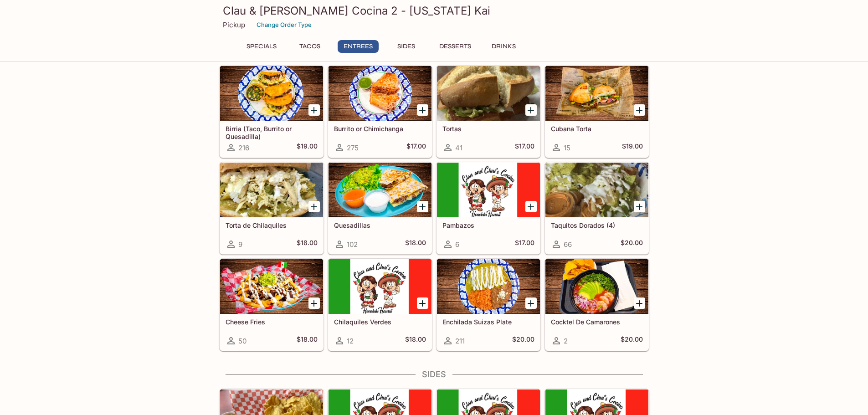 Image resolution: width=868 pixels, height=415 pixels. What do you see at coordinates (234, 25) in the screenshot?
I see `p: Pickup` at bounding box center [234, 25].